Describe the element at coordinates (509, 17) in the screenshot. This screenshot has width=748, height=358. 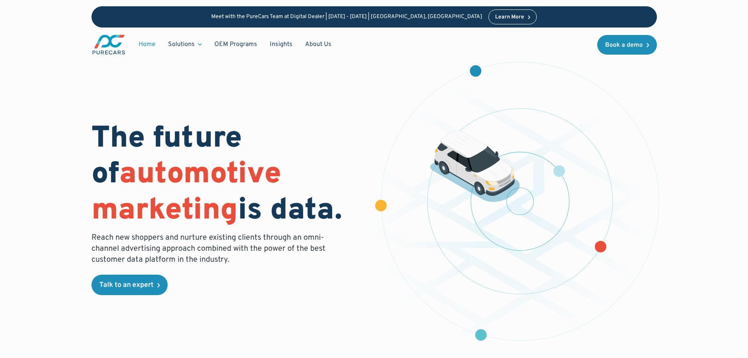
I see `div: Learn More` at that location.